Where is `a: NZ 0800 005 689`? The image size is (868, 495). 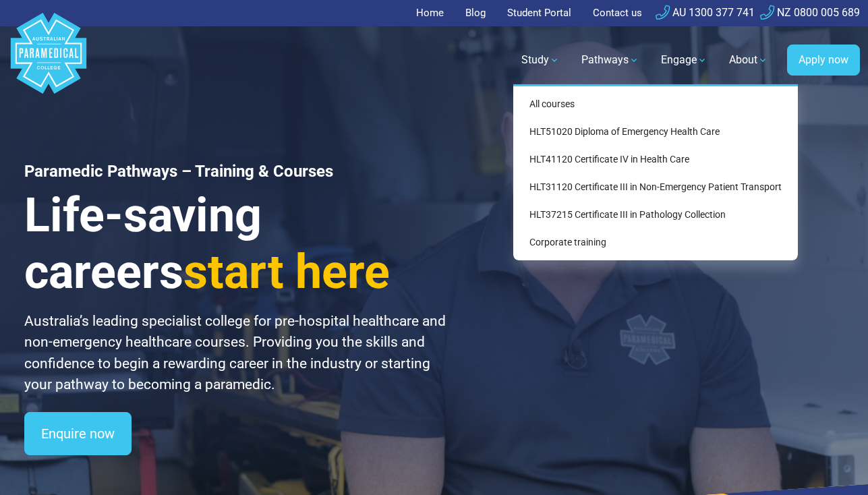
a: NZ 0800 005 689 is located at coordinates (810, 12).